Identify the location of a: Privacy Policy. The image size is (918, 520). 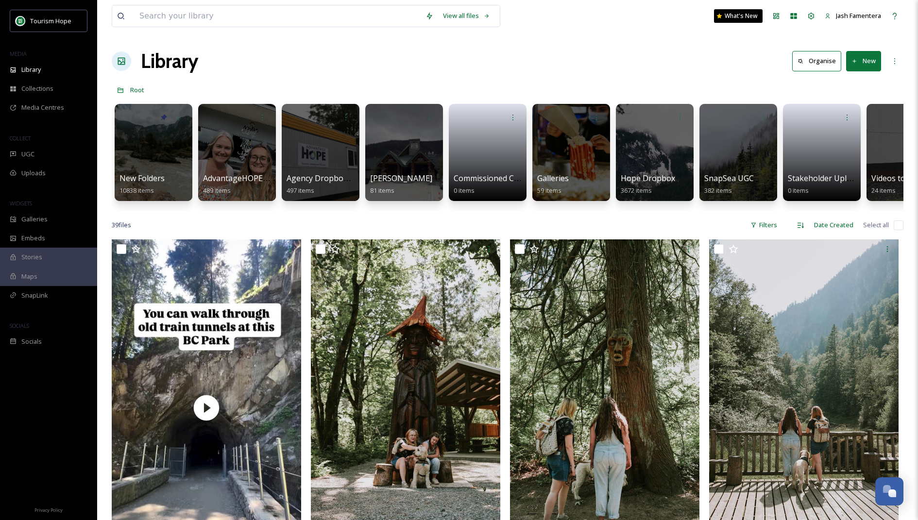
(49, 510).